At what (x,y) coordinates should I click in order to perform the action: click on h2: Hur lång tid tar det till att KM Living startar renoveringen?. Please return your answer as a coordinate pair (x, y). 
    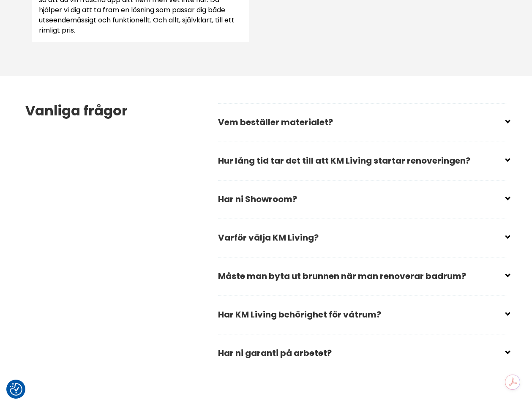
    Looking at the image, I should click on (362, 164).